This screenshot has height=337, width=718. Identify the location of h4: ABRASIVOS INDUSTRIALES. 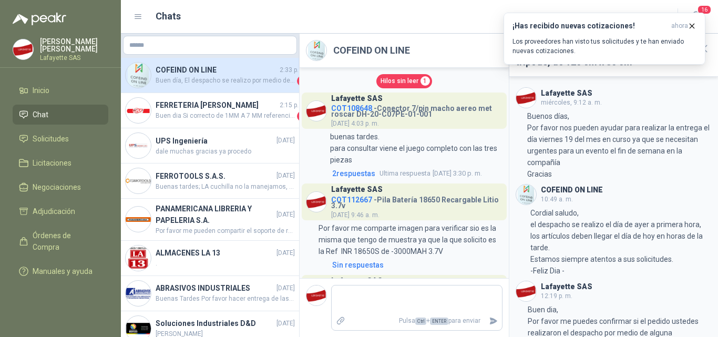
(215, 288).